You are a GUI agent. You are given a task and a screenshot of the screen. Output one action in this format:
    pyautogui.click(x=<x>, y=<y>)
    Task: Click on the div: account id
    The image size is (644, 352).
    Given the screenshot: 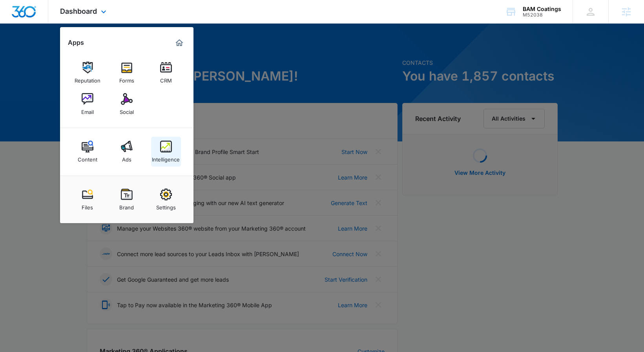 What is the action you would take?
    pyautogui.click(x=542, y=15)
    